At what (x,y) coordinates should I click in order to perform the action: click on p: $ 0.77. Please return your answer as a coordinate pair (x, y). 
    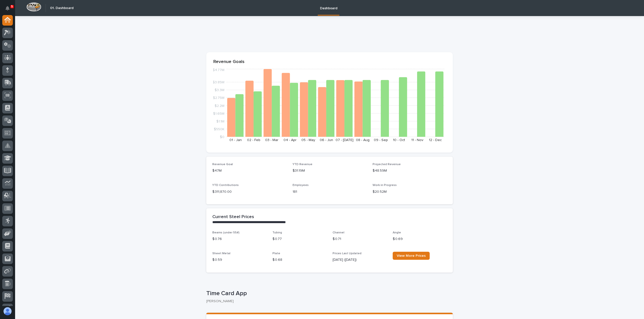
    Looking at the image, I should click on (299, 239).